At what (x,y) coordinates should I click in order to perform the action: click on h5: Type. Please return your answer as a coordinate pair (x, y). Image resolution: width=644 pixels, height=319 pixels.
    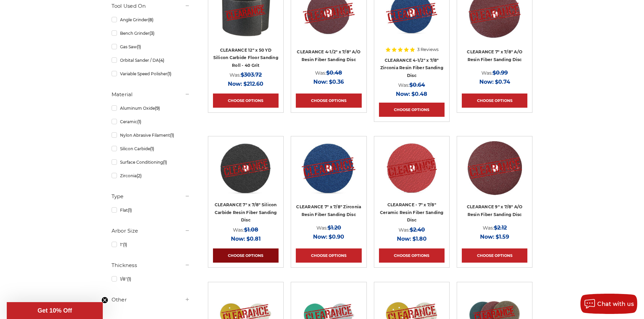
    Looking at the image, I should click on (151, 197).